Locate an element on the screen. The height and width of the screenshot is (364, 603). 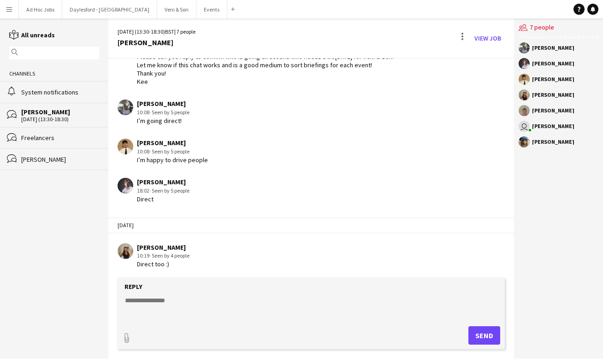
label: Reply is located at coordinates (133, 286).